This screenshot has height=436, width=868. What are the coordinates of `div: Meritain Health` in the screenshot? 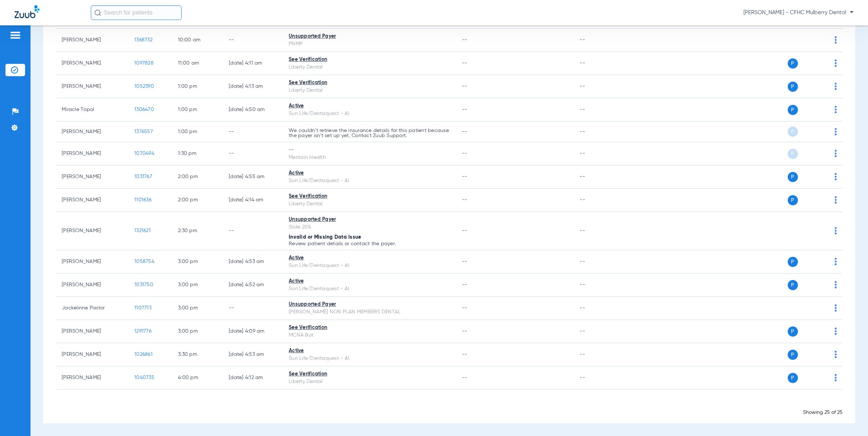 It's located at (369, 158).